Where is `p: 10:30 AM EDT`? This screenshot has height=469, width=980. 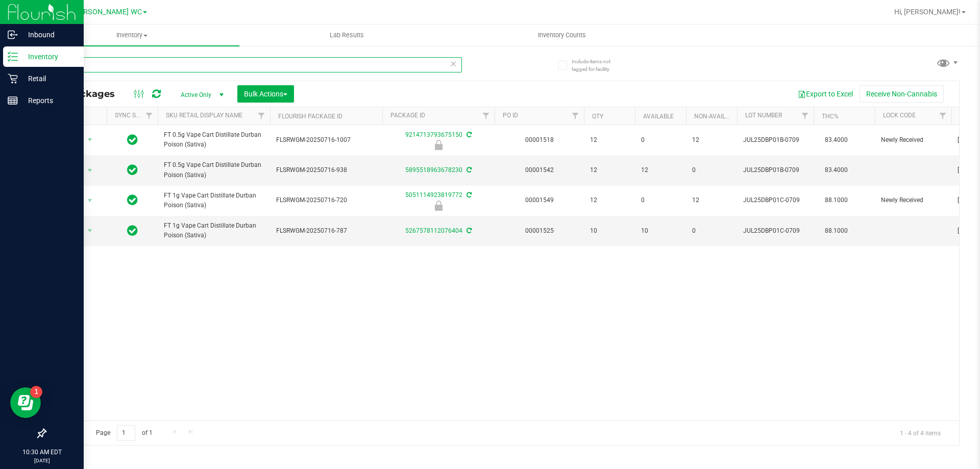
p: 10:30 AM EDT is located at coordinates (42, 452).